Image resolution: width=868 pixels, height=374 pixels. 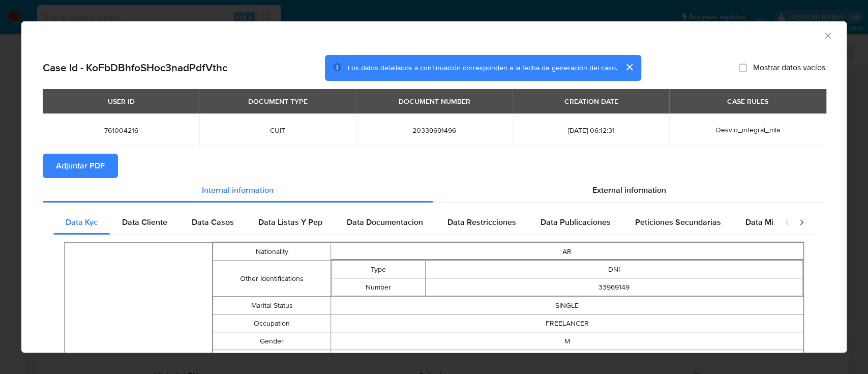 I want to click on span: Internal information, so click(x=238, y=190).